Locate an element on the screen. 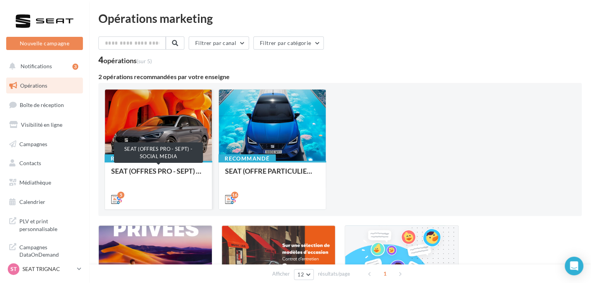 The height and width of the screenshot is (283, 591). span: PLV et print personnalisable is located at coordinates (50, 224).